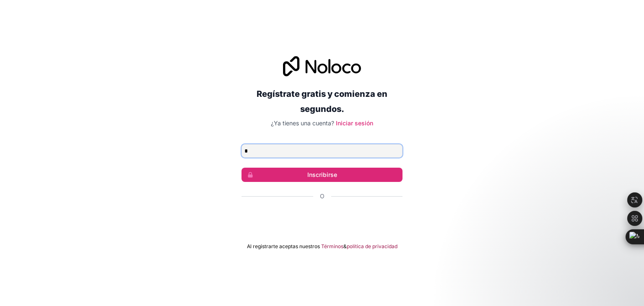 The image size is (644, 306). Describe the element at coordinates (354, 122) in the screenshot. I see `font: Iniciar sesión` at that location.